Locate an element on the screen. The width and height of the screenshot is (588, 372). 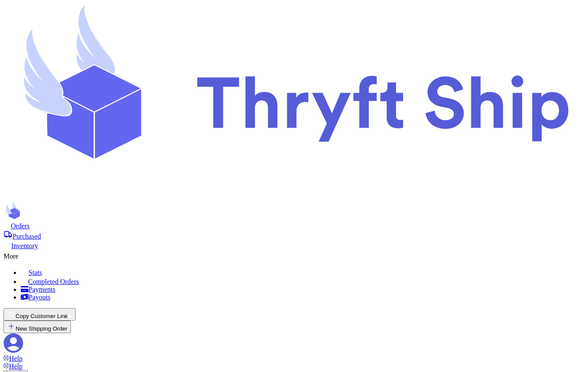
a: Inventory is located at coordinates (294, 245).